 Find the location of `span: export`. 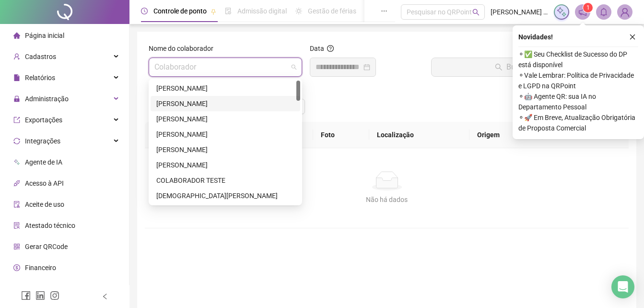

span: export is located at coordinates (17, 120).